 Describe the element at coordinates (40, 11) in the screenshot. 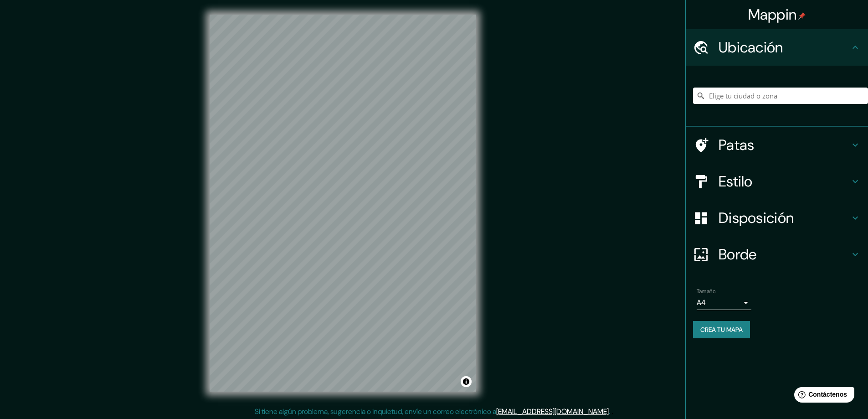

I see `font: Contáctenos` at that location.